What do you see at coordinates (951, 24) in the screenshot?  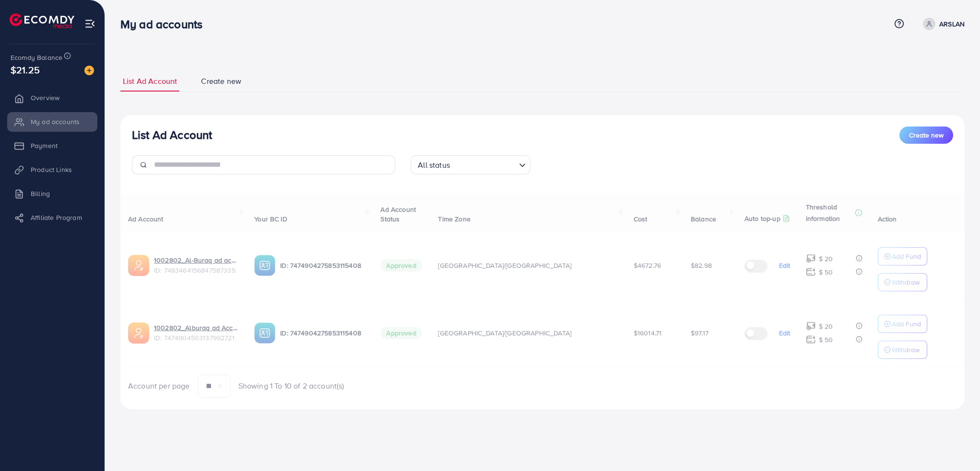 I see `p: ARSLAN` at bounding box center [951, 24].